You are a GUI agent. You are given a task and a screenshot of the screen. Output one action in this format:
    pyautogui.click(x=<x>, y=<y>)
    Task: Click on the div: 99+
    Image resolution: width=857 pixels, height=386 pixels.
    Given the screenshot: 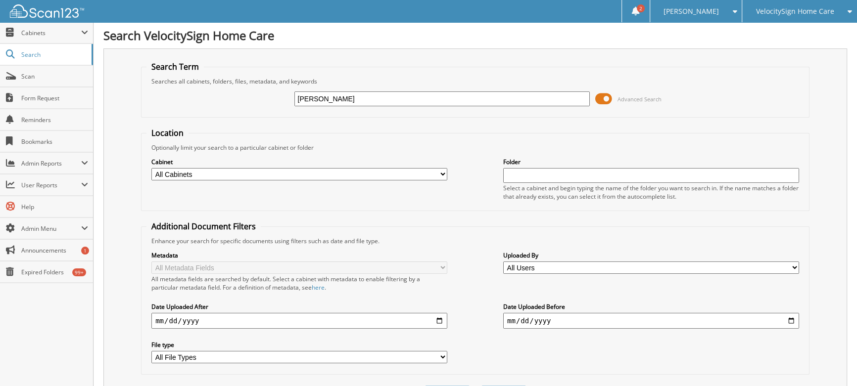 What is the action you would take?
    pyautogui.click(x=79, y=273)
    